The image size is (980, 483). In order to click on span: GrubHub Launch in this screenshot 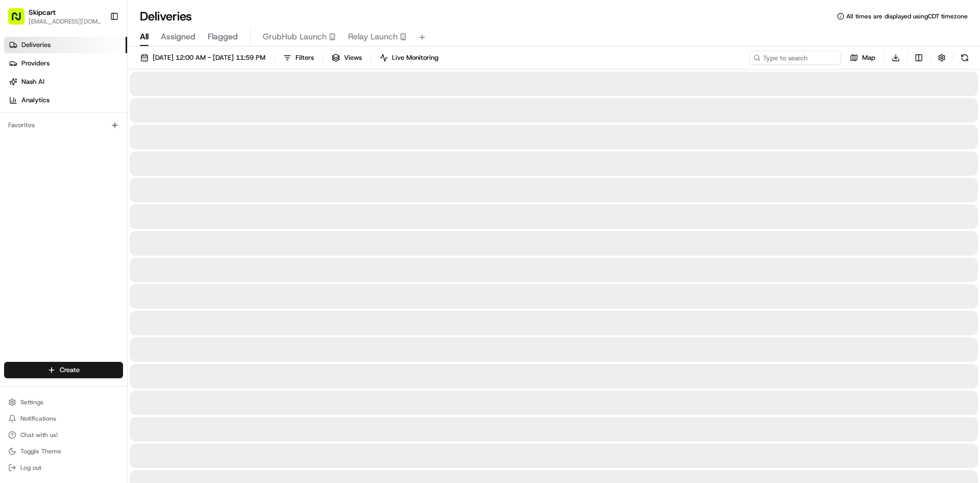, I will do `click(294, 37)`.